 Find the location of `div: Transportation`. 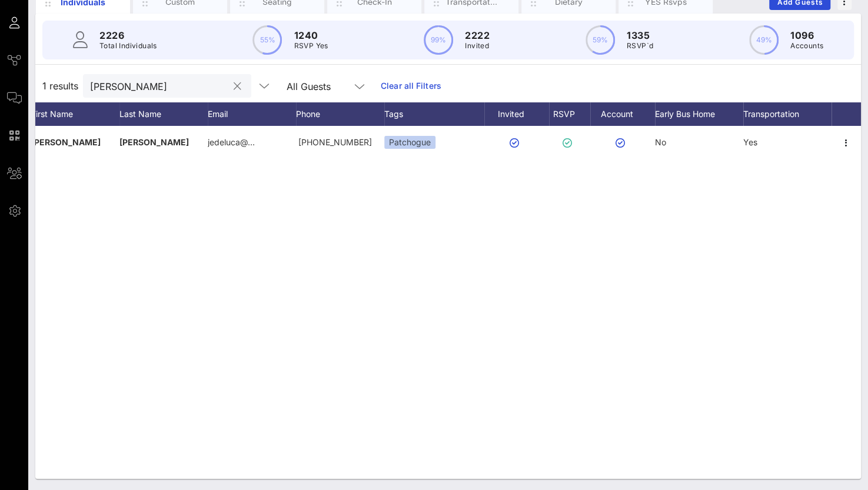

div: Transportation is located at coordinates (787, 114).